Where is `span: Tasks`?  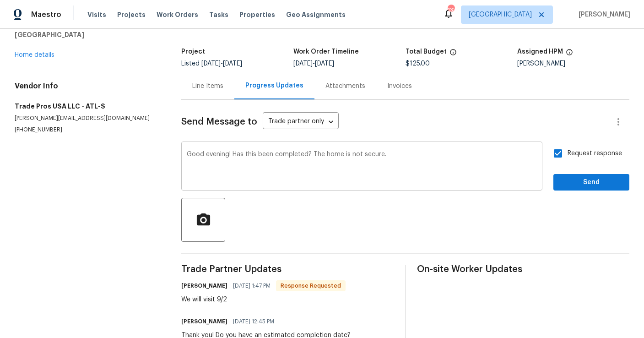
span: Tasks is located at coordinates (219, 15).